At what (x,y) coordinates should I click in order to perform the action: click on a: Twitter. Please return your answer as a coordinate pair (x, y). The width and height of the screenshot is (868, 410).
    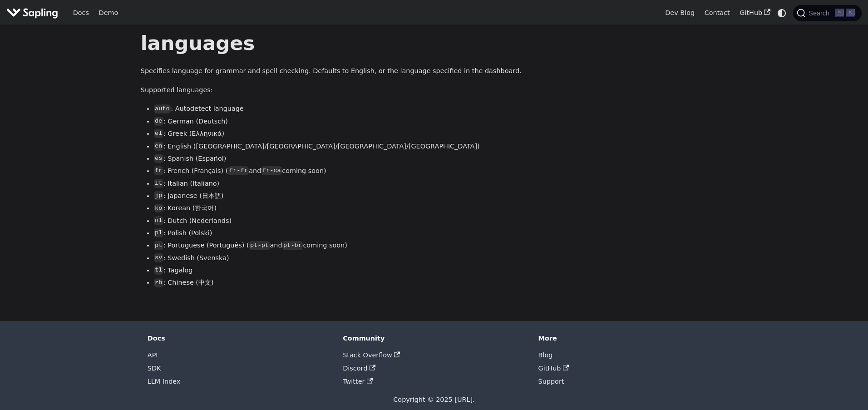
    Looking at the image, I should click on (357, 381).